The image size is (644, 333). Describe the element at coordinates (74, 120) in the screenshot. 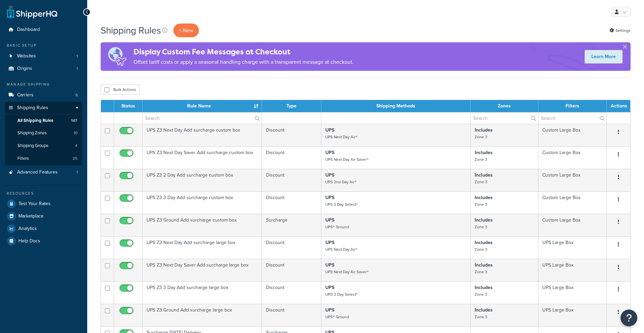

I see `span: 147` at that location.